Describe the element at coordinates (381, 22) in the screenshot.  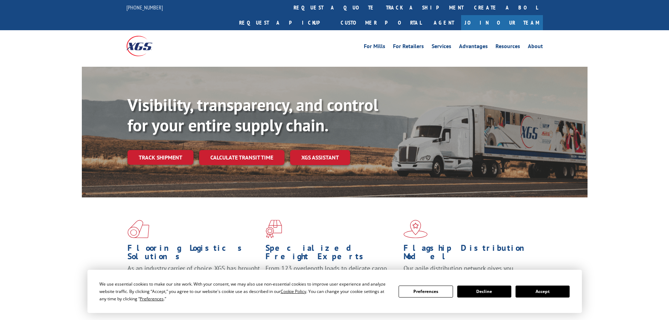
I see `a: Customer Portal` at that location.